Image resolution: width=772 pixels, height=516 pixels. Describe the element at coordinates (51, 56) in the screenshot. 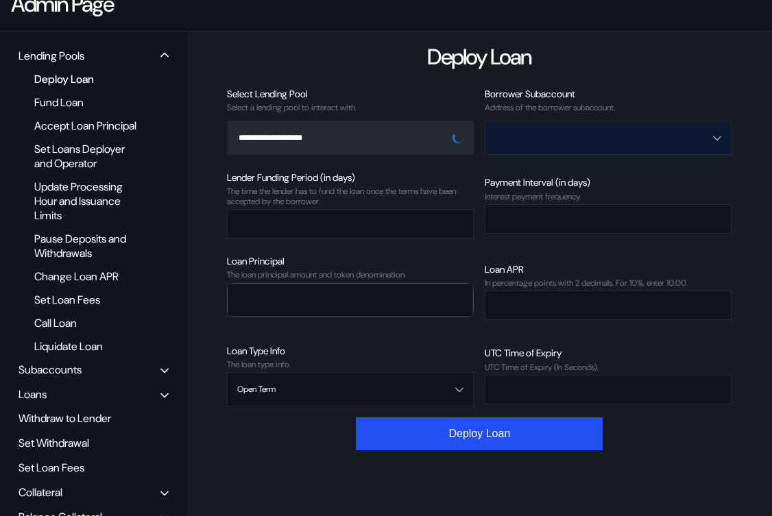

I see `div: Lending Pools` at that location.